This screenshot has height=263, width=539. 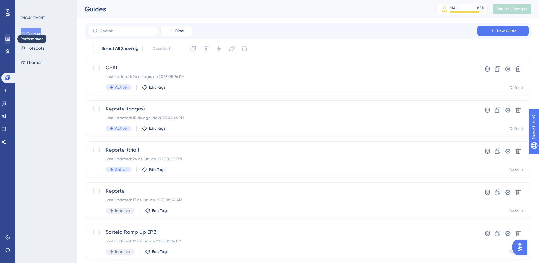 What do you see at coordinates (126, 31) in the screenshot?
I see `input: Search` at bounding box center [126, 31].